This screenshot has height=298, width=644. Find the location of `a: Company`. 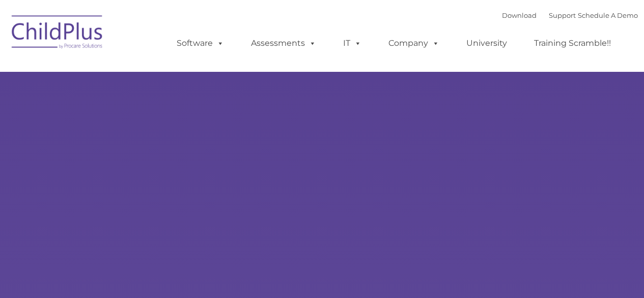

a: Company is located at coordinates (414, 44).